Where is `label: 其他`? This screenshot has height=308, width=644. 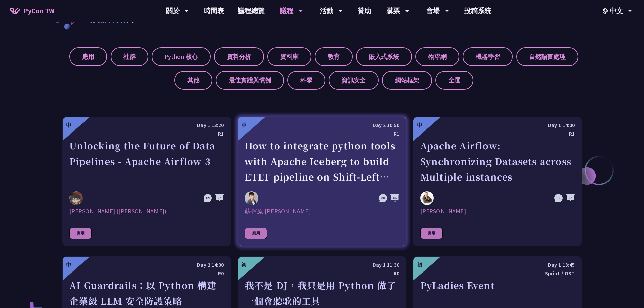 label: 其他 is located at coordinates (193, 80).